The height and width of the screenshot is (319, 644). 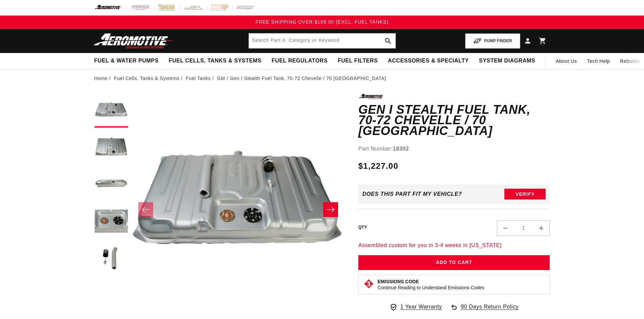 I want to click on span: Accessories & Specialty, so click(x=428, y=61).